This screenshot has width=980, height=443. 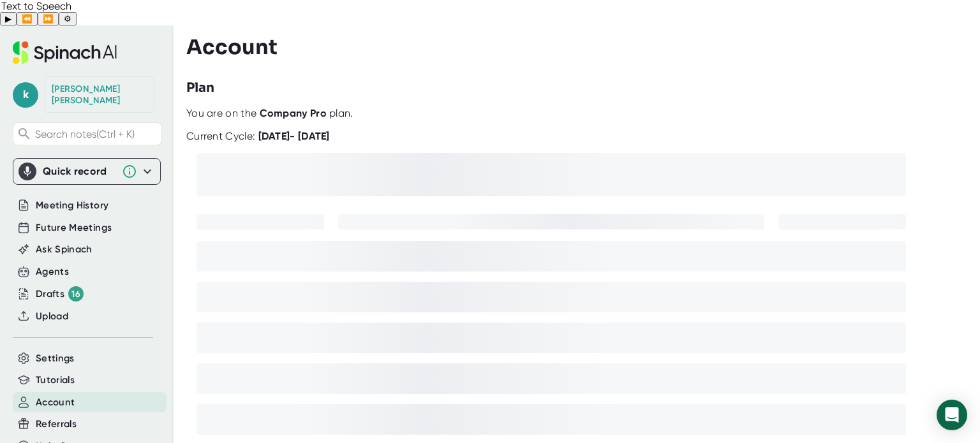 What do you see at coordinates (72, 206) in the screenshot?
I see `button: Meeting History` at bounding box center [72, 206].